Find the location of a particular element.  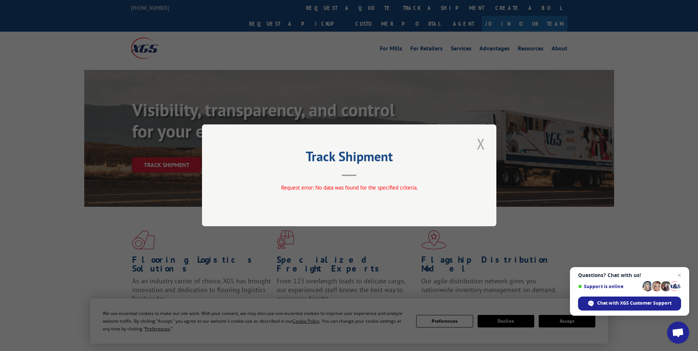

span: Support is online is located at coordinates (609, 286).